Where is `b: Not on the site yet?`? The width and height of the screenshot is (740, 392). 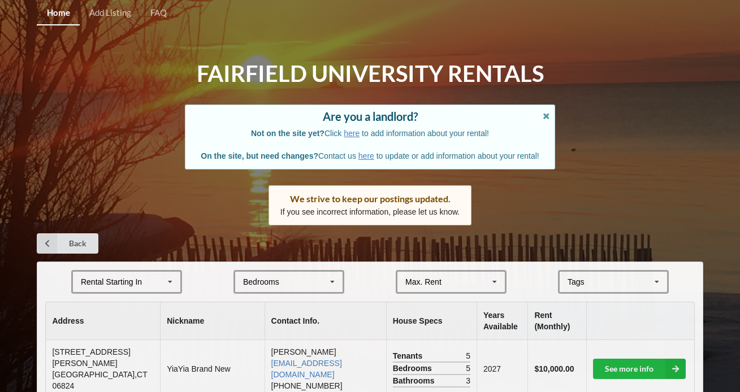
b: Not on the site yet? is located at coordinates (288, 133).